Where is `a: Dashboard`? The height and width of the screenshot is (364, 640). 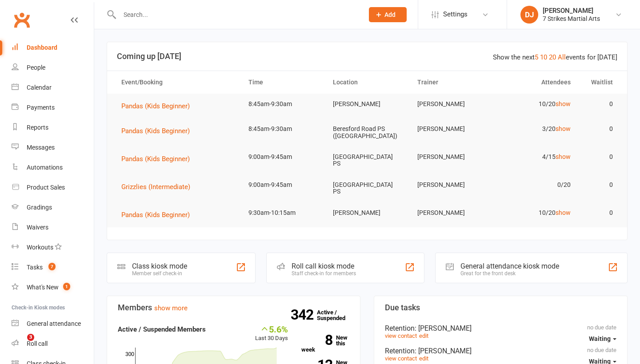
a: Dashboard is located at coordinates (52, 47).